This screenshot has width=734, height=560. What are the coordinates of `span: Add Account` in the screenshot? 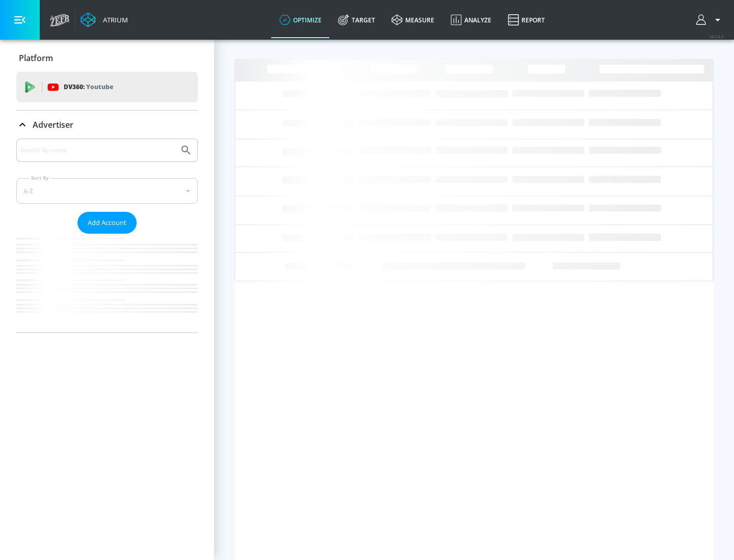 It's located at (107, 222).